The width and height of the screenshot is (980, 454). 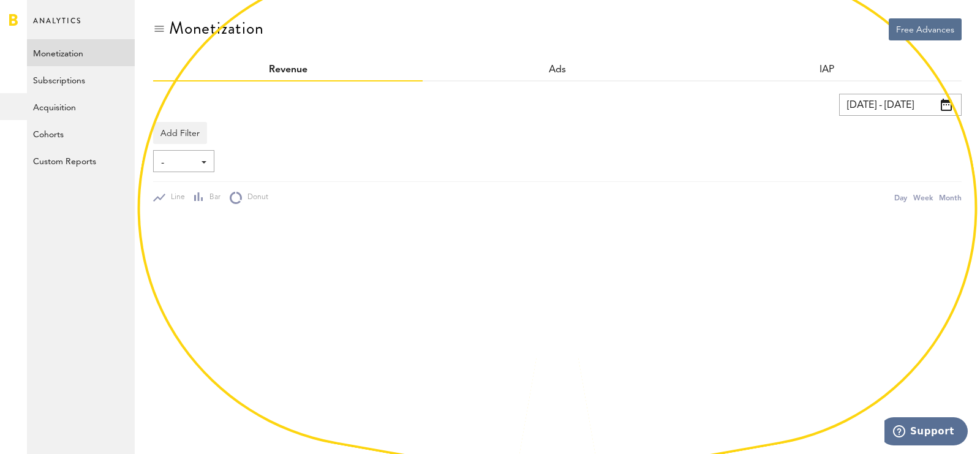 I want to click on a: Subscriptions, so click(x=81, y=80).